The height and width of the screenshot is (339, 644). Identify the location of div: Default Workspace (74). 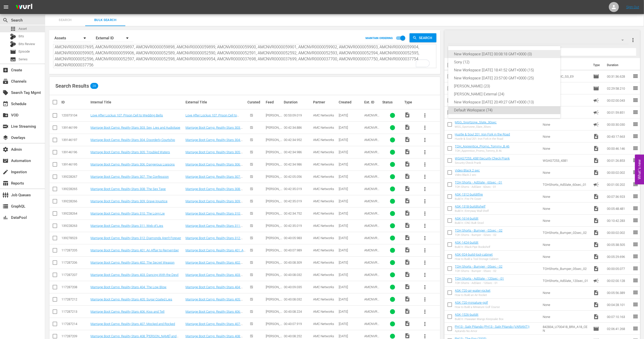
(504, 110).